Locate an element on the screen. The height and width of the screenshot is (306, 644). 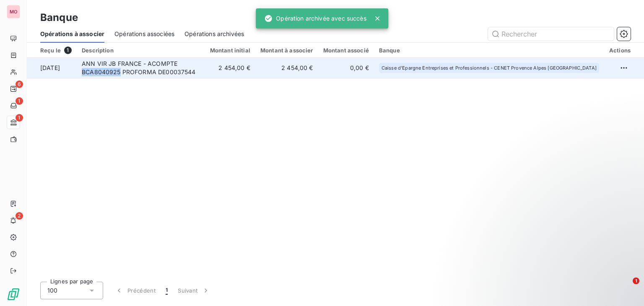
div: Reçu le is located at coordinates (56, 50).